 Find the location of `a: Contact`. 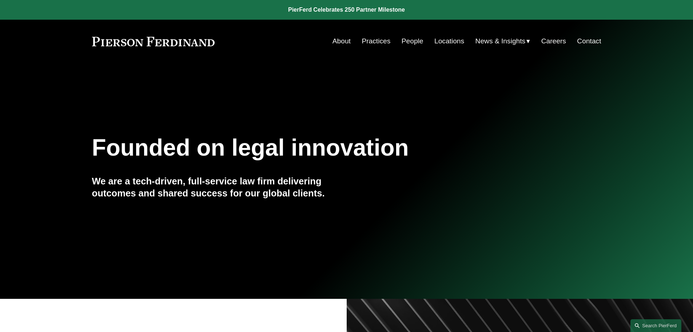

a: Contact is located at coordinates (589, 41).